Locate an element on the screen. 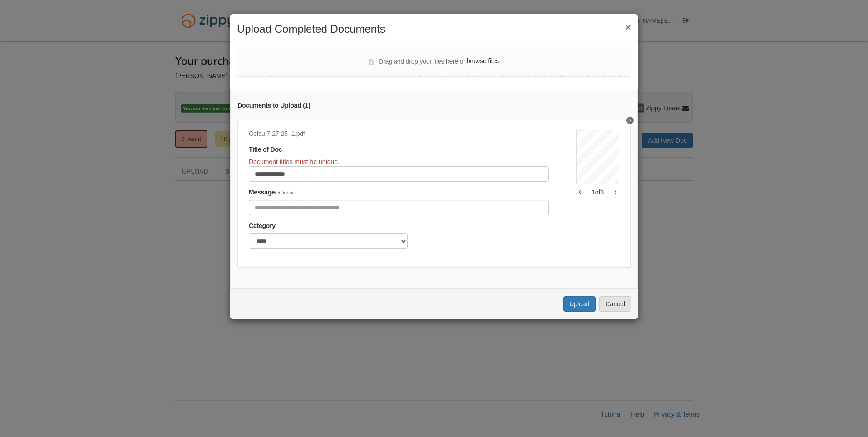  div: 1 of 3 is located at coordinates (597, 192).